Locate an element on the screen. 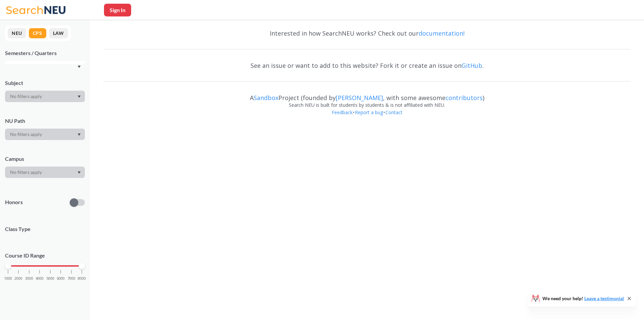 This screenshot has width=644, height=320. span: We need your help! is located at coordinates (583, 299).